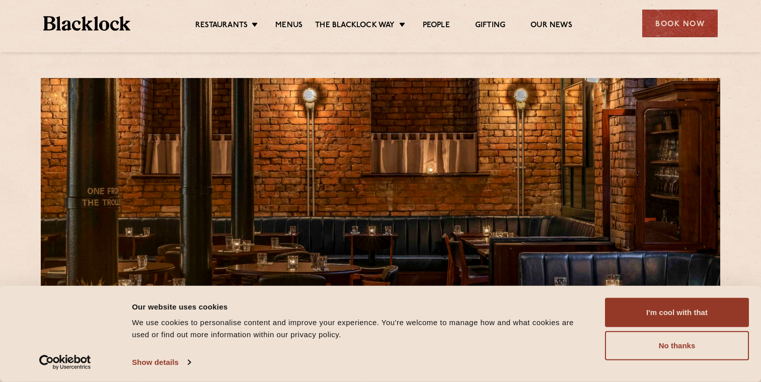 Image resolution: width=761 pixels, height=382 pixels. I want to click on a: Restaurants, so click(222, 26).